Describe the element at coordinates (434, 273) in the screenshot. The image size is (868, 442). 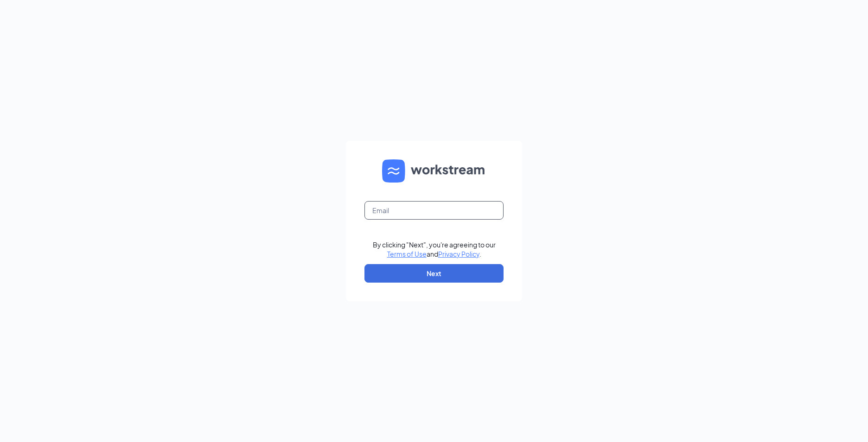
I see `button: Next` at that location.